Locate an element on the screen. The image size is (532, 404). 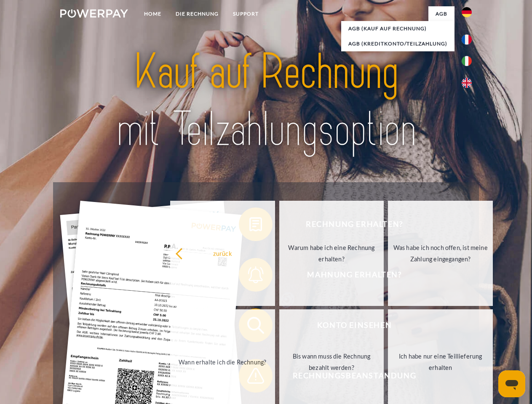
a: DIE RECHNUNG is located at coordinates (197, 14).